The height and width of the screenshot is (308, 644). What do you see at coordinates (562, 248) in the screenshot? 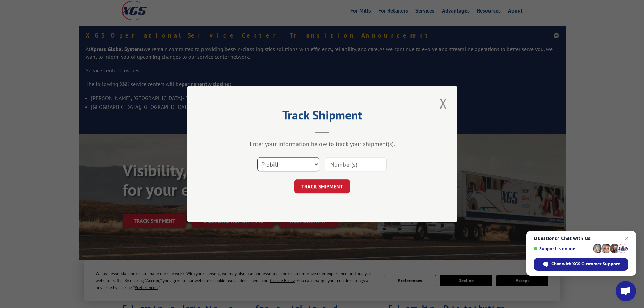
I see `span: Support is online` at bounding box center [562, 248].